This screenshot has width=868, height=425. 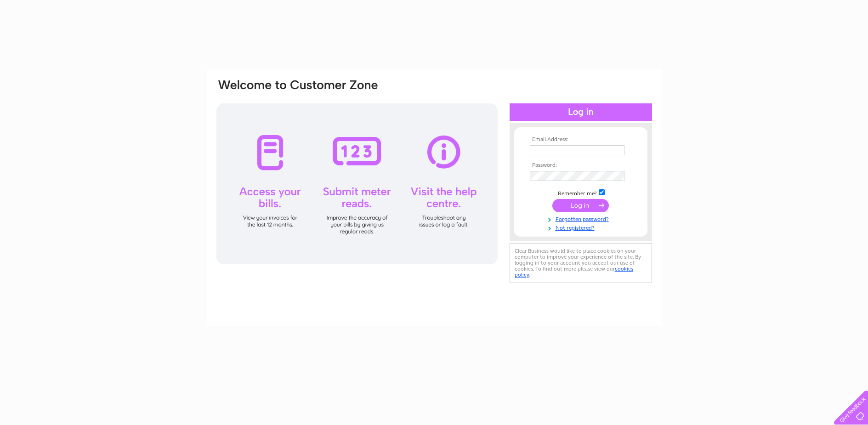 What do you see at coordinates (580, 206) in the screenshot?
I see `input: Submit` at bounding box center [580, 206].